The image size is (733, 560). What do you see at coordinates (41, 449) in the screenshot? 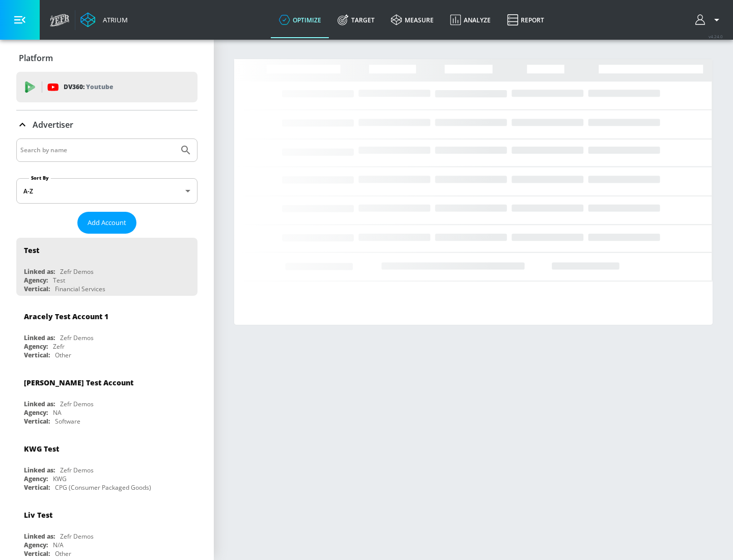
I see `div: KWG Test` at bounding box center [41, 449].